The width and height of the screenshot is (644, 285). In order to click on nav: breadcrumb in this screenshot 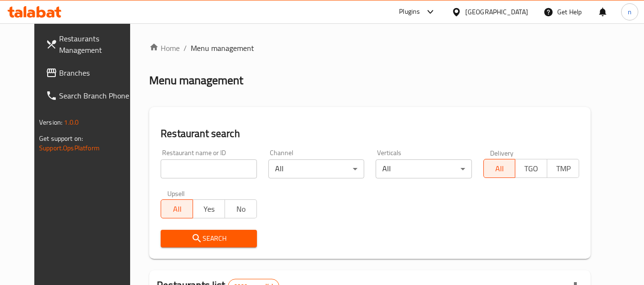, I will do `click(370, 48)`.